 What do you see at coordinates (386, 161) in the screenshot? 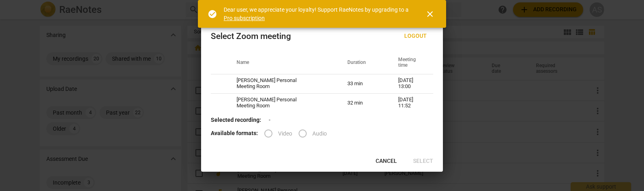
I see `span: Cancel` at bounding box center [386, 161].